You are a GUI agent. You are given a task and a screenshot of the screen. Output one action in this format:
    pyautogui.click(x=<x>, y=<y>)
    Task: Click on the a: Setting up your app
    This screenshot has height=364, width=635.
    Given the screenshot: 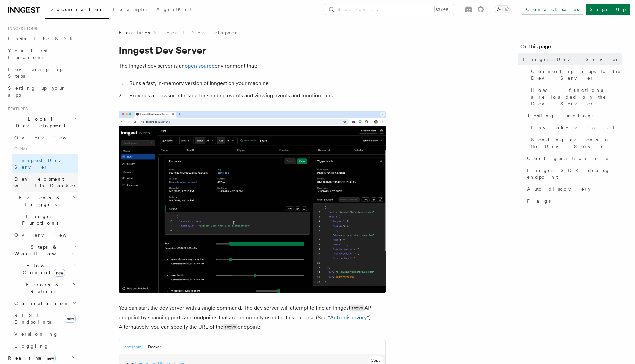 What is the action you would take?
    pyautogui.click(x=42, y=92)
    